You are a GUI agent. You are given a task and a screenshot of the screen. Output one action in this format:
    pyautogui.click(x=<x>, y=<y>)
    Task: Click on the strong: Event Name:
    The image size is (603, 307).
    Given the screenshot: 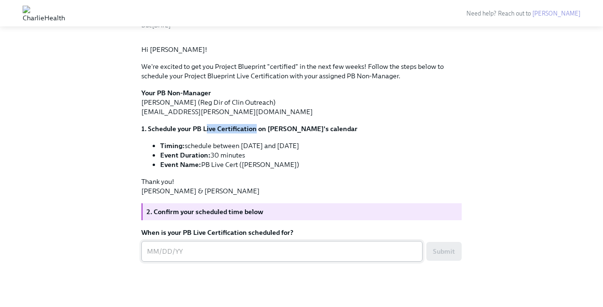 What is the action you would take?
    pyautogui.click(x=180, y=164)
    